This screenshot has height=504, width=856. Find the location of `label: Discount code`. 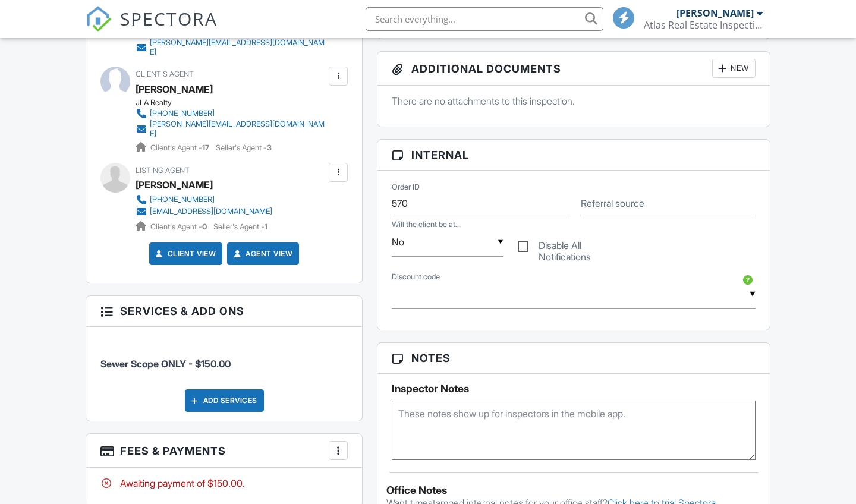

label: Discount code is located at coordinates (415, 277).